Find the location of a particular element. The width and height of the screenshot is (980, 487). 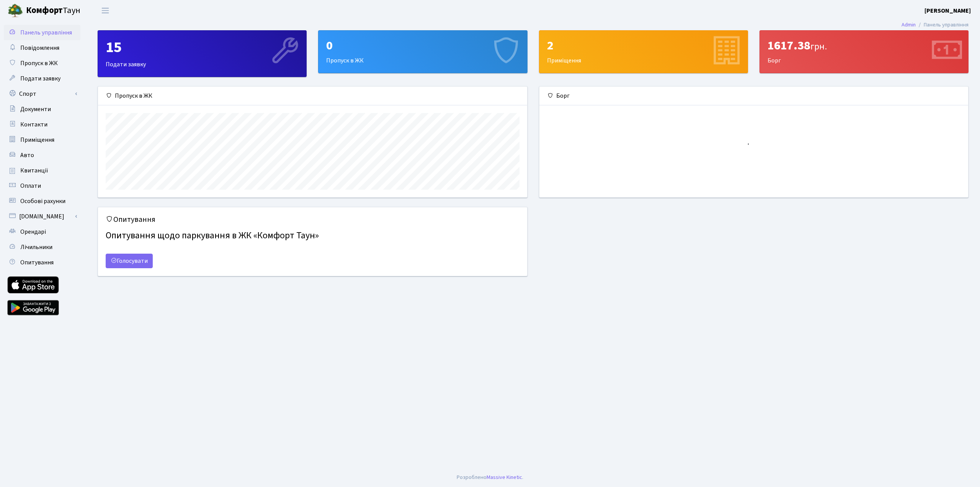

div: Подати заявку is located at coordinates (202, 54).